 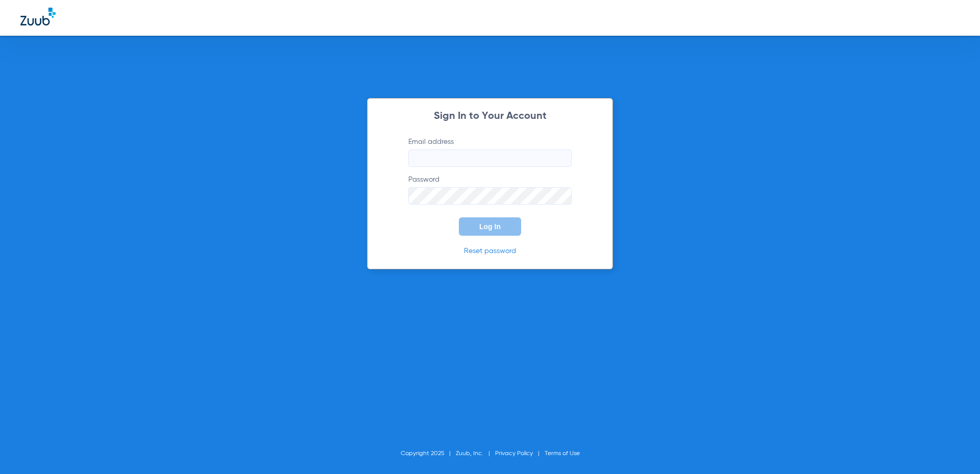 I want to click on h2: Sign In to Your Account, so click(x=490, y=116).